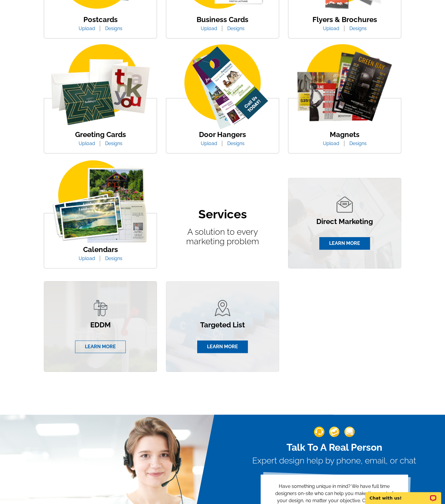  I want to click on a: Calendars, so click(100, 249).